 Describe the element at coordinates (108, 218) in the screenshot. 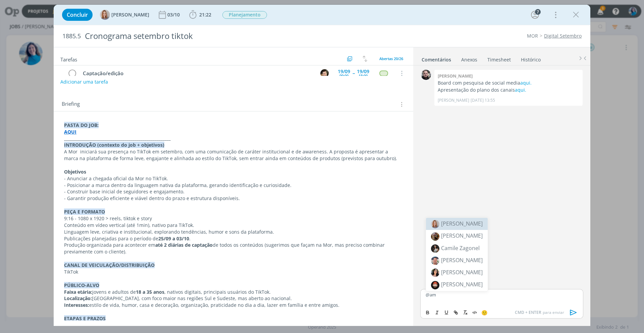

I see `span: 9:16 - 1080 x 1920 > reels, tiktok e story` at that location.